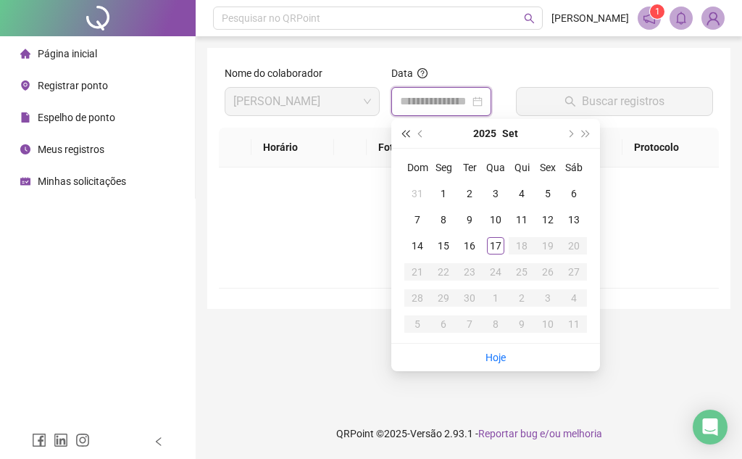 The width and height of the screenshot is (742, 459). I want to click on div: 14, so click(417, 246).